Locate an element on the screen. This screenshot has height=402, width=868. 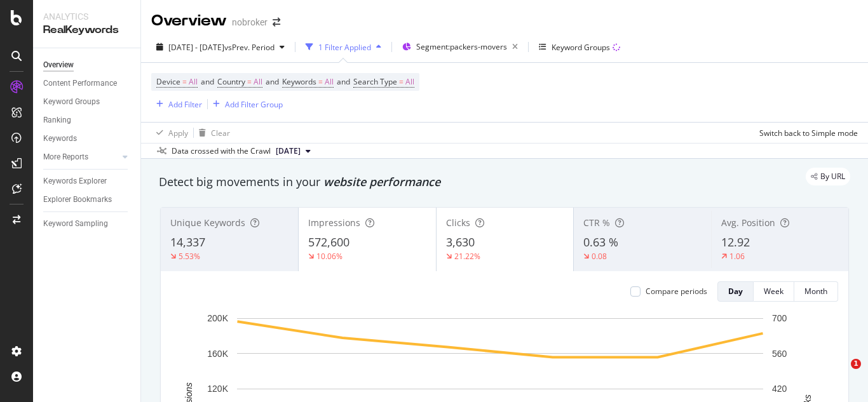
text: 560 is located at coordinates (779, 355).